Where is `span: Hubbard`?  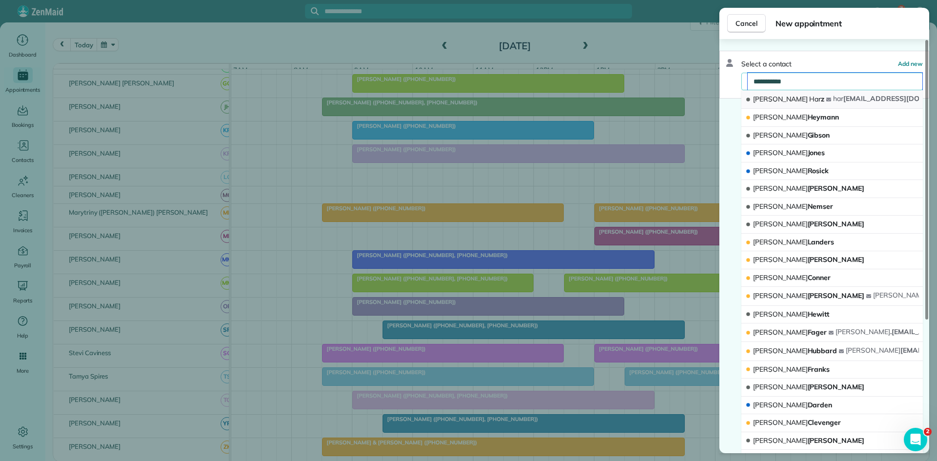 span: Hubbard is located at coordinates (795, 351).